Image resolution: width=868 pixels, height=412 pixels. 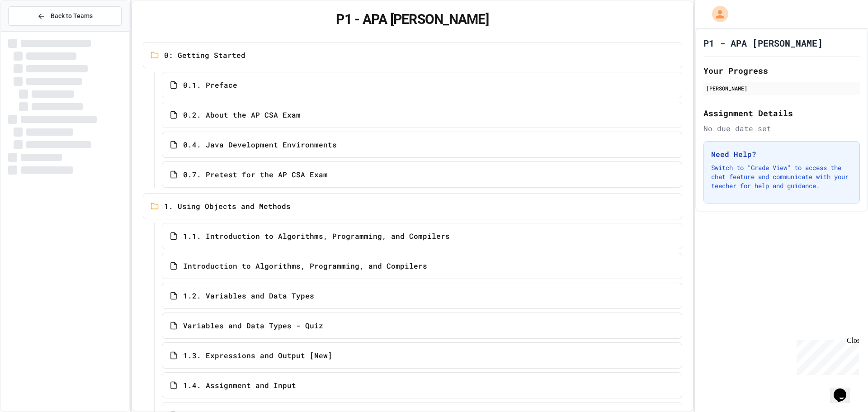 What do you see at coordinates (782, 154) in the screenshot?
I see `h3: Need Help?` at bounding box center [782, 154].